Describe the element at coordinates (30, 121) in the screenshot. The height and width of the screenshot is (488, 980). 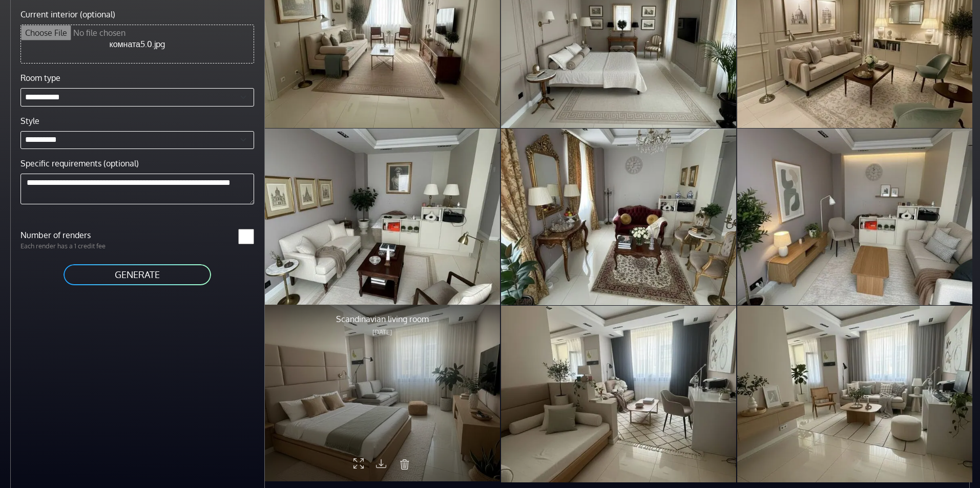
I see `label: Style` at that location.